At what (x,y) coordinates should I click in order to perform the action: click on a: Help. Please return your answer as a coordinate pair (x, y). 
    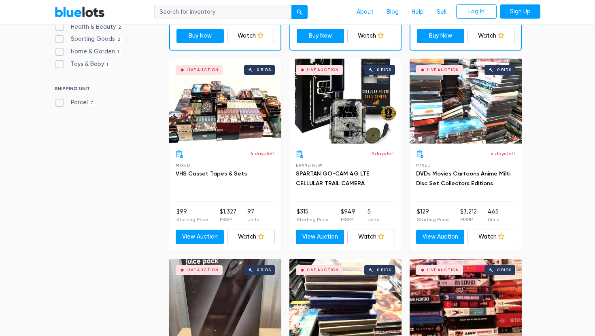
    Looking at the image, I should click on (418, 12).